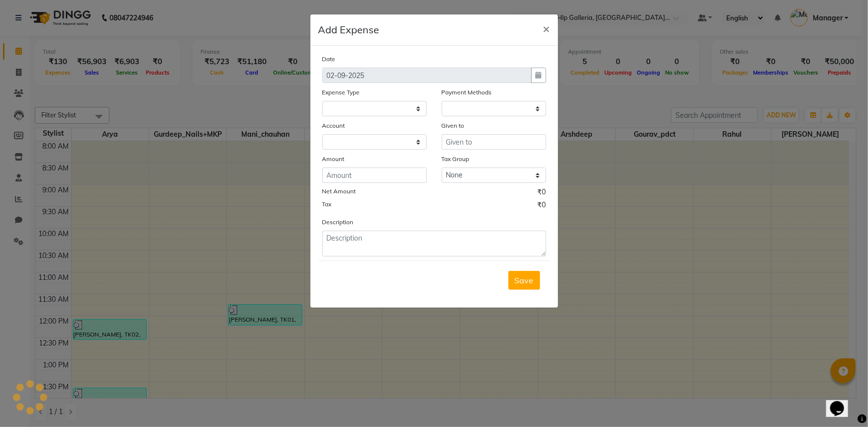 This screenshot has width=868, height=427. What do you see at coordinates (340, 192) in the screenshot?
I see `label: Net Amount` at bounding box center [340, 192].